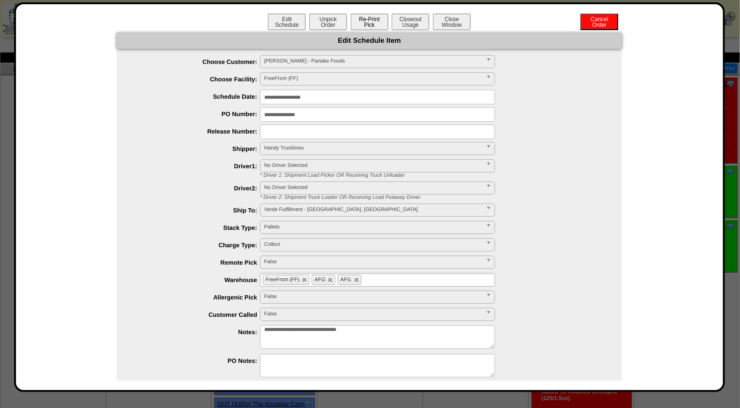 This screenshot has width=740, height=408. Describe the element at coordinates (373, 244) in the screenshot. I see `span: Collect` at that location.